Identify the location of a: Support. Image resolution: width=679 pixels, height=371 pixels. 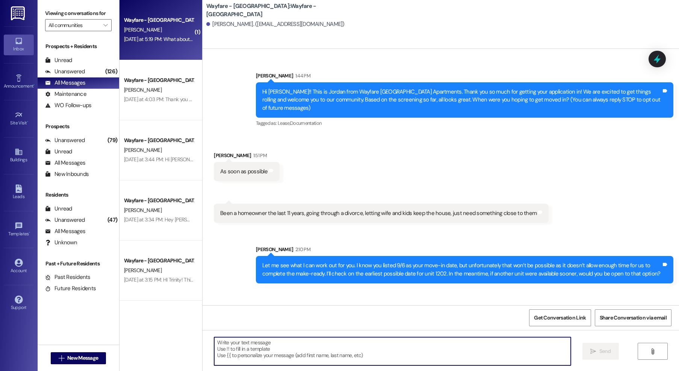
(19, 303).